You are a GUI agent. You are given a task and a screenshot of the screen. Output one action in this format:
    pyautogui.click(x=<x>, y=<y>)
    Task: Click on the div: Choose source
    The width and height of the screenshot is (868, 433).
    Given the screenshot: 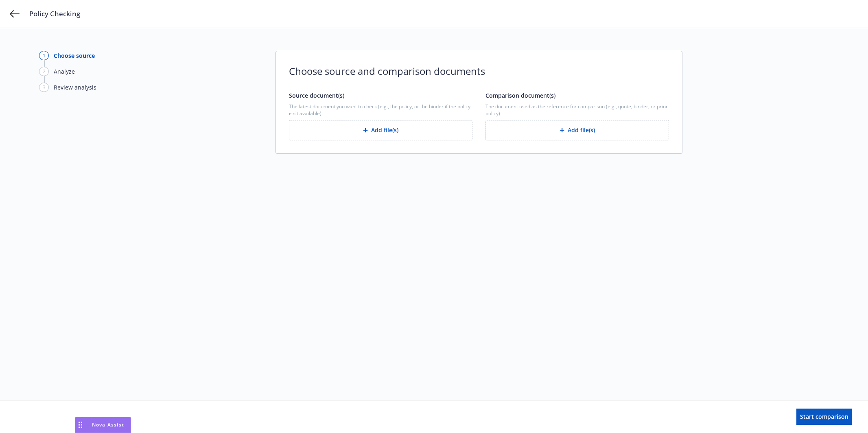 What is the action you would take?
    pyautogui.click(x=74, y=55)
    